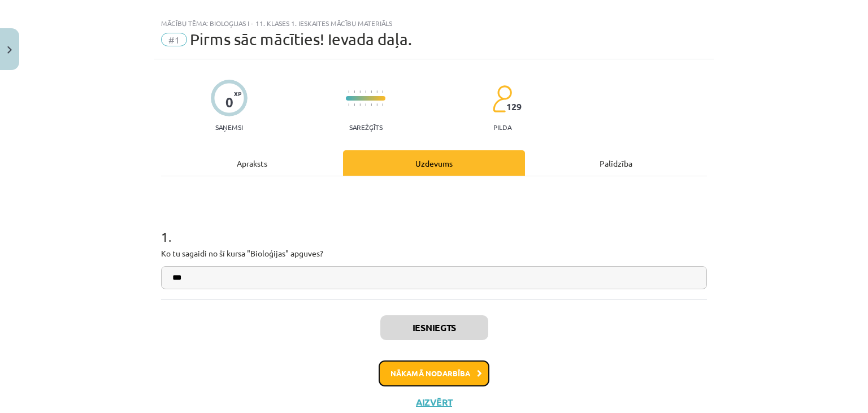 Image resolution: width=868 pixels, height=413 pixels. What do you see at coordinates (514, 107) in the screenshot?
I see `span: 129` at bounding box center [514, 107].